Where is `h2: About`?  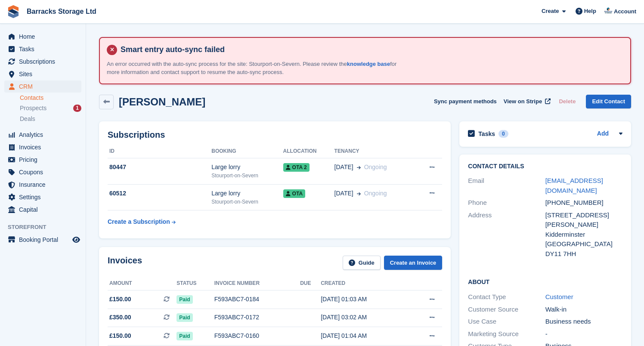 h2: About is located at coordinates (545, 281).